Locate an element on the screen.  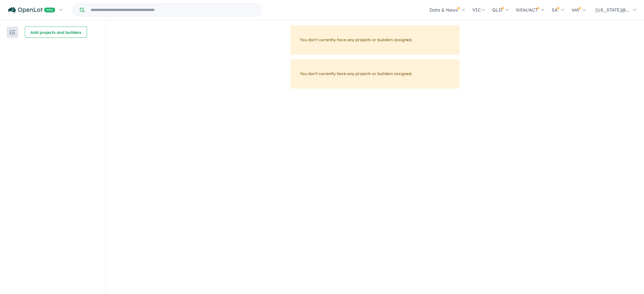
input: Try estate name, suburb, builder or developer is located at coordinates (173, 10).